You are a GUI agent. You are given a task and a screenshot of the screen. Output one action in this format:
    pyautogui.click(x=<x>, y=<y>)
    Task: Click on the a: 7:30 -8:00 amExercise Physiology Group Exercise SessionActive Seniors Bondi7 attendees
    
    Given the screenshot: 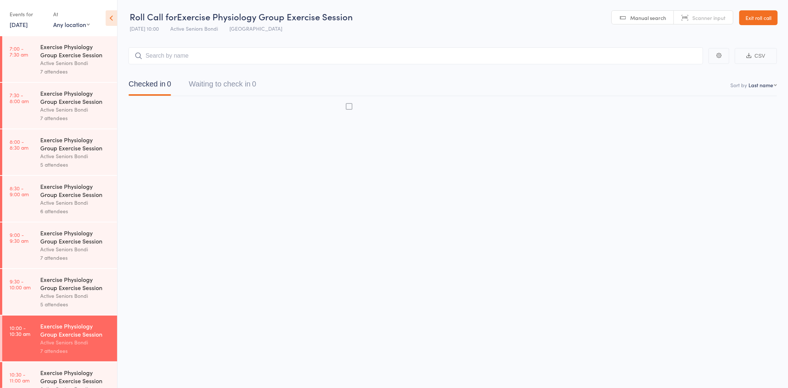 What is the action you would take?
    pyautogui.click(x=60, y=106)
    